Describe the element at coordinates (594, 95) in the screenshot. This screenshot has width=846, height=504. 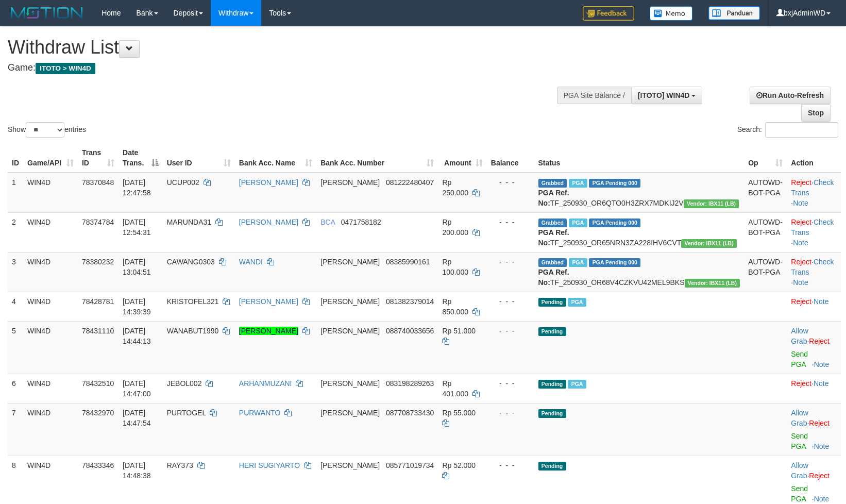
I see `div: PGA Site Balance /` at that location.